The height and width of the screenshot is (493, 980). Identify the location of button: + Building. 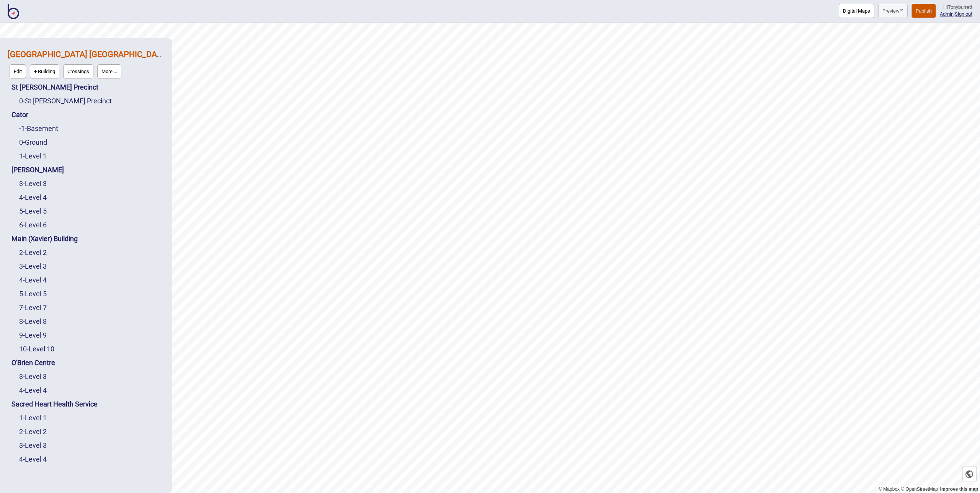
(45, 71).